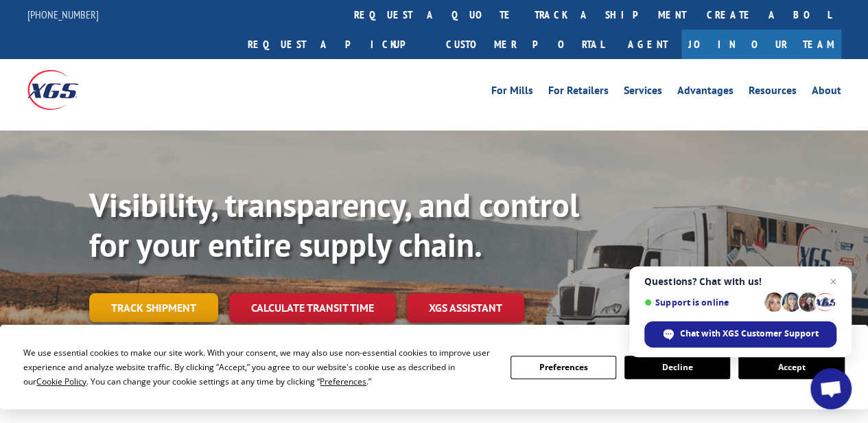 Image resolution: width=868 pixels, height=423 pixels. What do you see at coordinates (761, 44) in the screenshot?
I see `a: Join Our Team` at bounding box center [761, 44].